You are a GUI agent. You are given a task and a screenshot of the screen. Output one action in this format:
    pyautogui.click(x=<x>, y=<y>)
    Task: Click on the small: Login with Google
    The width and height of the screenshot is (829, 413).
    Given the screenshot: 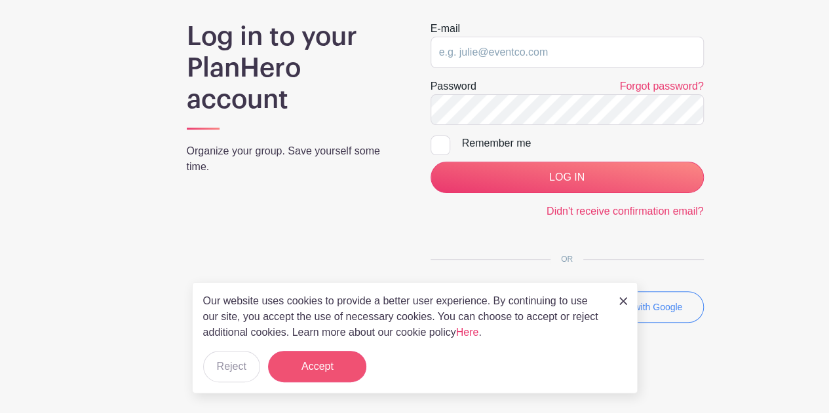 What is the action you would take?
    pyautogui.click(x=645, y=307)
    